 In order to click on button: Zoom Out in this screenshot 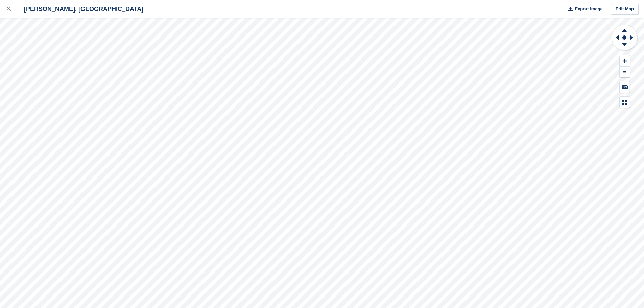, I will do `click(625, 72)`.